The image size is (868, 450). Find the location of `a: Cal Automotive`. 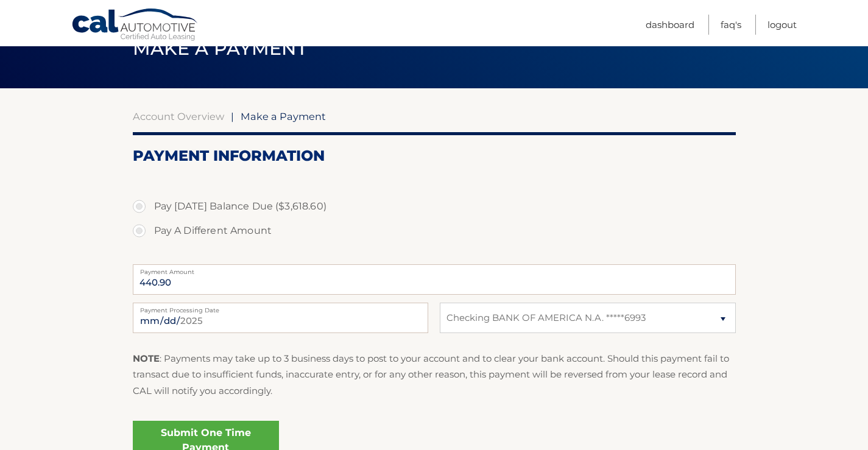

a: Cal Automotive is located at coordinates (135, 25).